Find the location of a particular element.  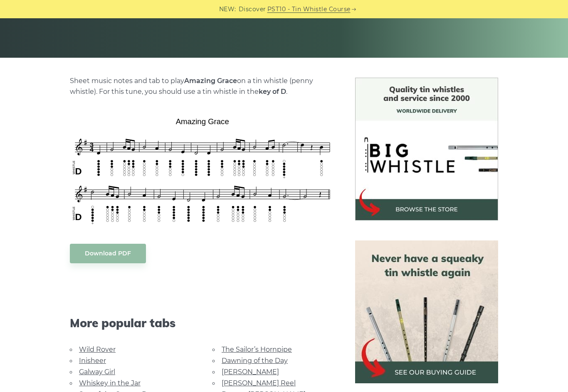

p: Sheet music notes and tab to play on a tin whistle (penny whistle). For this tune, you should use... is located at coordinates (202, 86).